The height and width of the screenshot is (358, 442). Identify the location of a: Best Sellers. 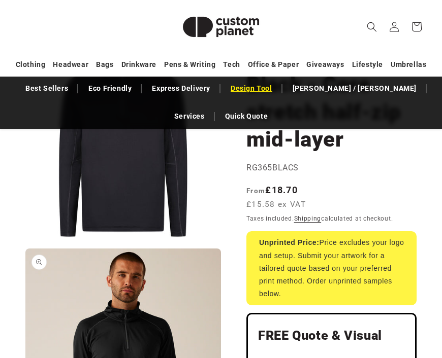
(47, 88).